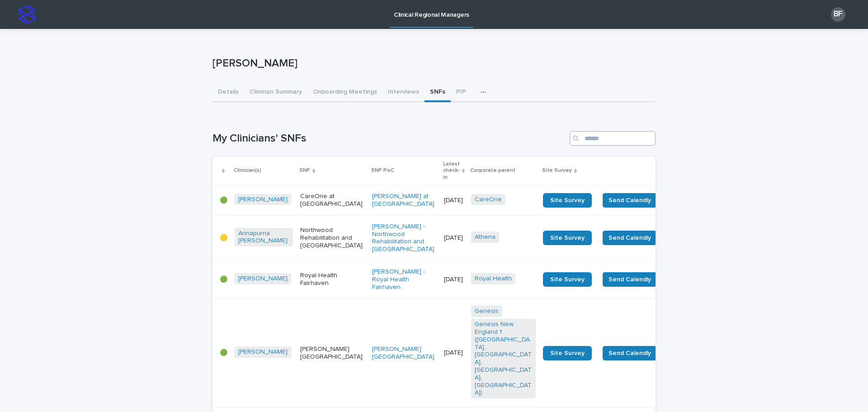  I want to click on button: Clinician Summary, so click(276, 93).